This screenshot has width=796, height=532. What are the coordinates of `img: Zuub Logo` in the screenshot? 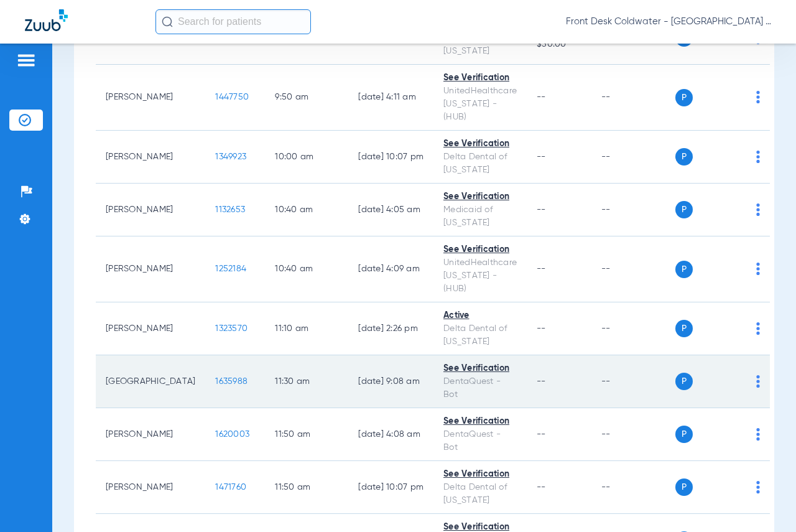 It's located at (46, 20).